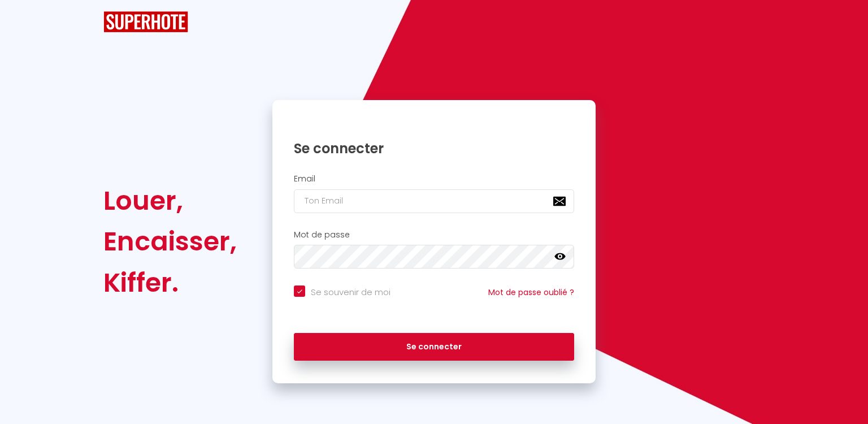  Describe the element at coordinates (146, 21) in the screenshot. I see `img: SuperHote logo` at that location.